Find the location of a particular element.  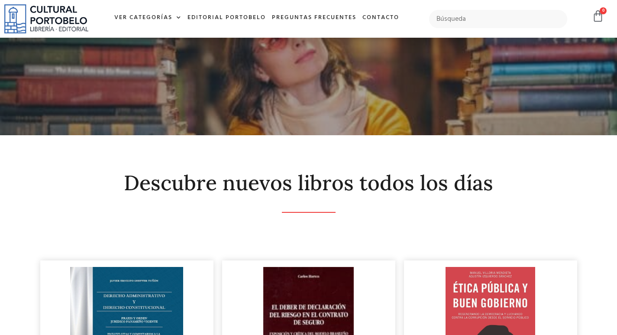

h2: Descubre nuevos libros todos los días is located at coordinates (309, 183).